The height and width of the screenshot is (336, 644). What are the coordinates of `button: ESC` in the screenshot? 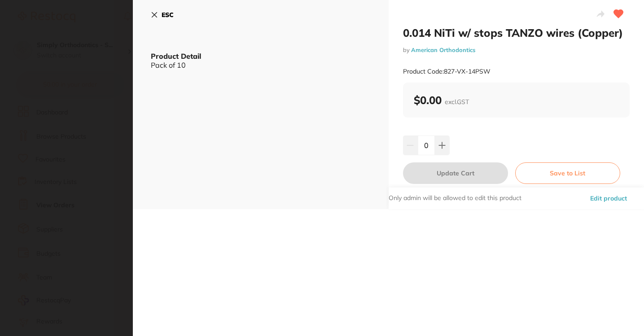 It's located at (162, 15).